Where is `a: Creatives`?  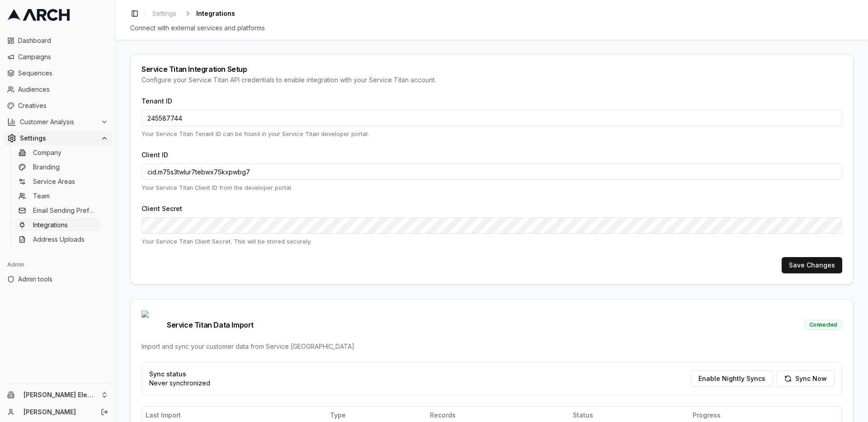
a: Creatives is located at coordinates (57, 106).